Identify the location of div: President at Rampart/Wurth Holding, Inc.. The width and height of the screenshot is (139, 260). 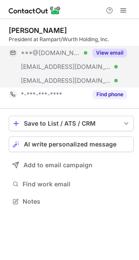
(71, 39).